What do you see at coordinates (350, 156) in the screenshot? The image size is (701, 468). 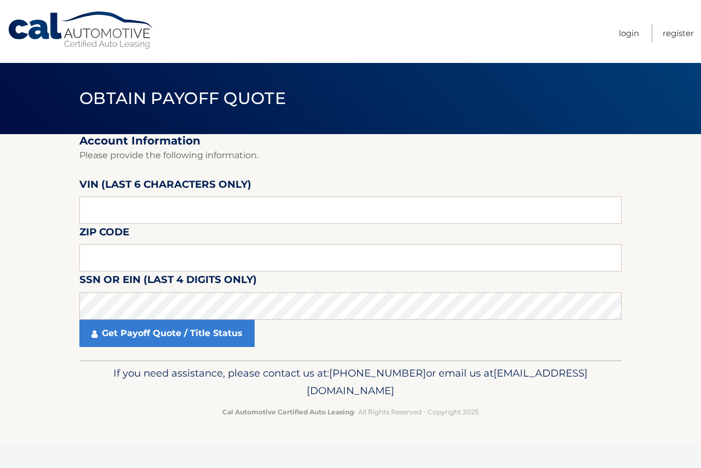 I see `p: Please provide the following information.` at bounding box center [350, 156].